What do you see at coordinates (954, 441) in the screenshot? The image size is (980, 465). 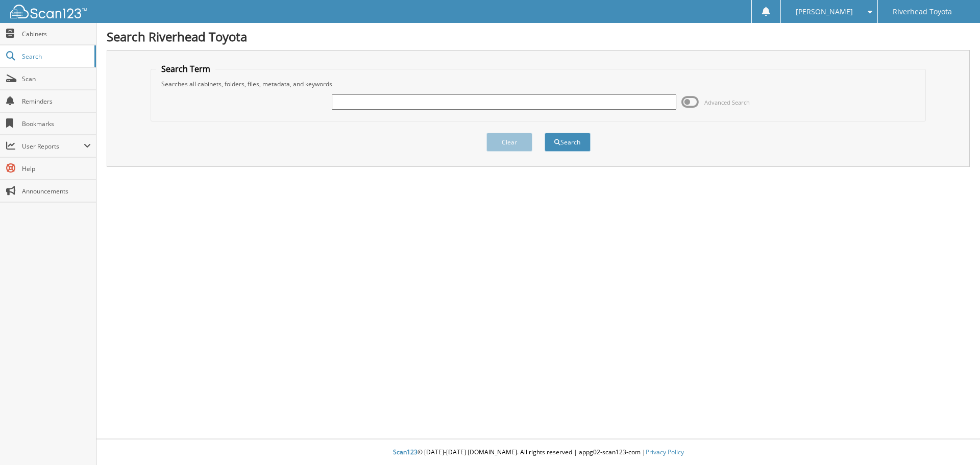 I see `div: Chat Widget` at bounding box center [954, 441].